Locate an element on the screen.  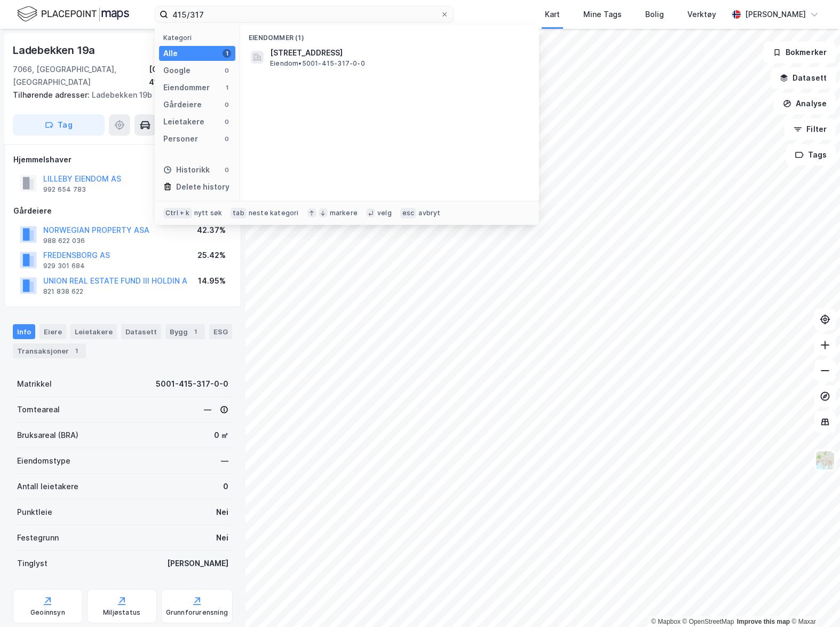
button: Tags is located at coordinates (811, 155).